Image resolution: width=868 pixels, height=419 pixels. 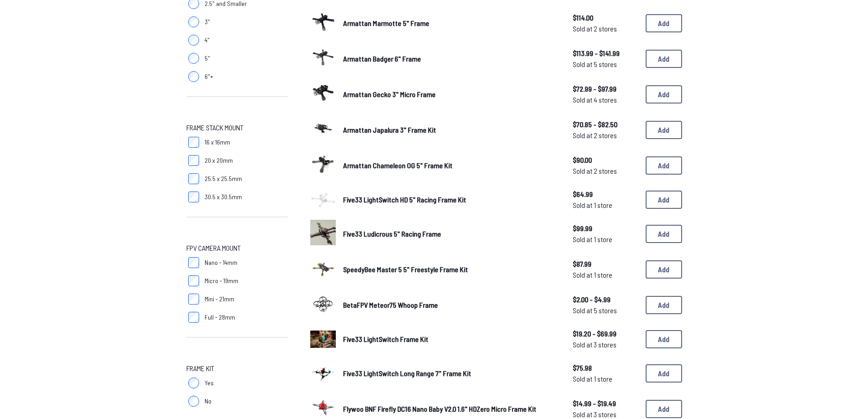 I want to click on span: 6"+, so click(x=209, y=77).